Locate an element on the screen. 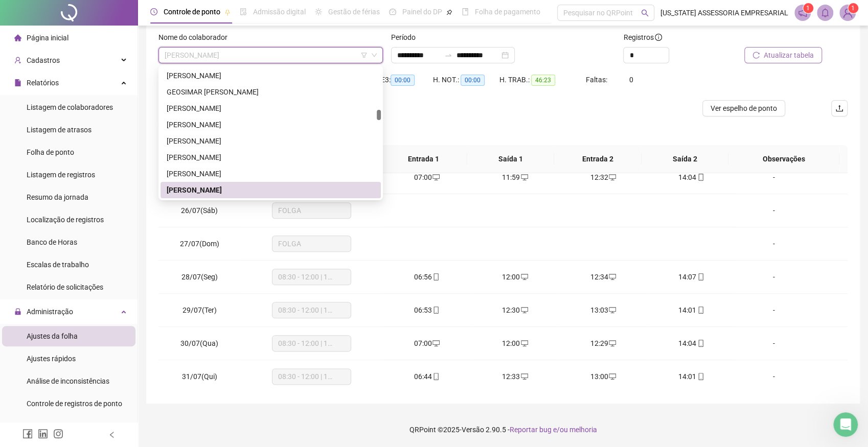  div: GEOVALDO DIAS FERREIRA is located at coordinates (271, 125).